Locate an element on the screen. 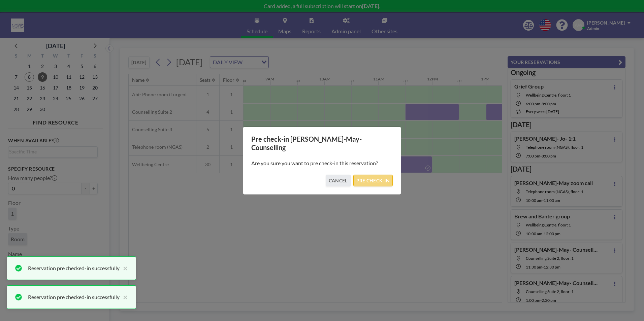 This screenshot has height=321, width=644. button: PRE CHECK-IN is located at coordinates (373, 180).